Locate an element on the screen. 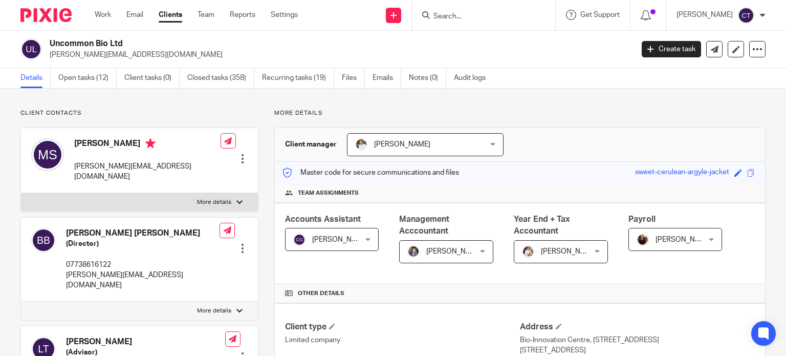 The height and width of the screenshot is (356, 786). a: Open tasks (12) is located at coordinates (88, 78).